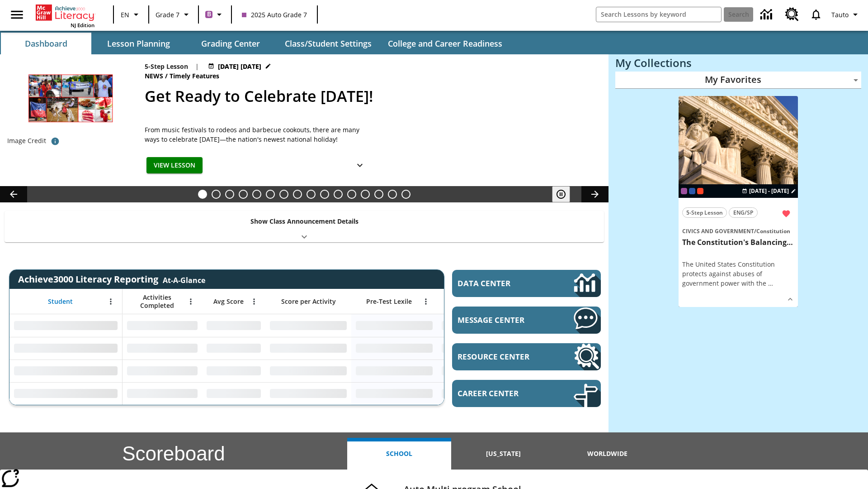 This screenshot has width=868, height=489. What do you see at coordinates (846, 15) in the screenshot?
I see `button: Profile/Settings` at bounding box center [846, 15].